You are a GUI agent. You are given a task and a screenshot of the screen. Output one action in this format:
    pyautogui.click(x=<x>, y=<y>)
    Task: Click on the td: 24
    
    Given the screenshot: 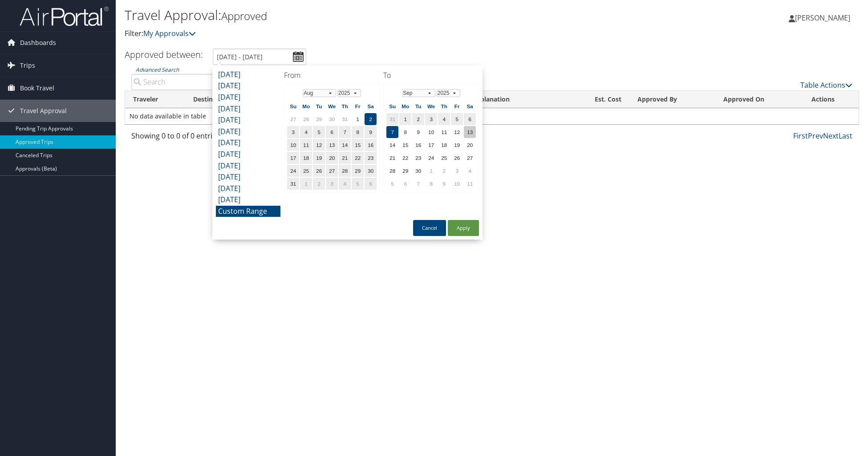 What is the action you would take?
    pyautogui.click(x=431, y=158)
    